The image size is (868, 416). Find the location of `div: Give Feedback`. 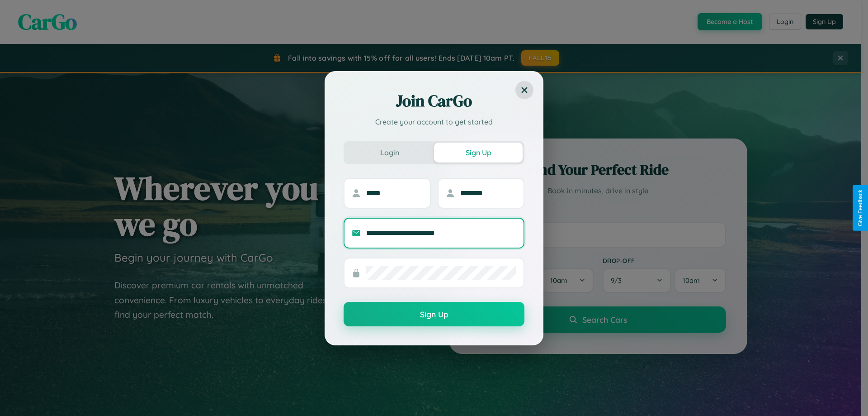

div: Give Feedback is located at coordinates (860, 208).